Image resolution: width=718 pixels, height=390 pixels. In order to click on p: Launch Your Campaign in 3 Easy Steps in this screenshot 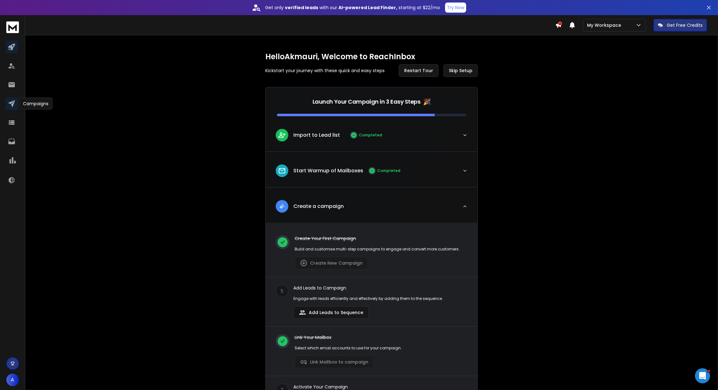, I will do `click(367, 102)`.